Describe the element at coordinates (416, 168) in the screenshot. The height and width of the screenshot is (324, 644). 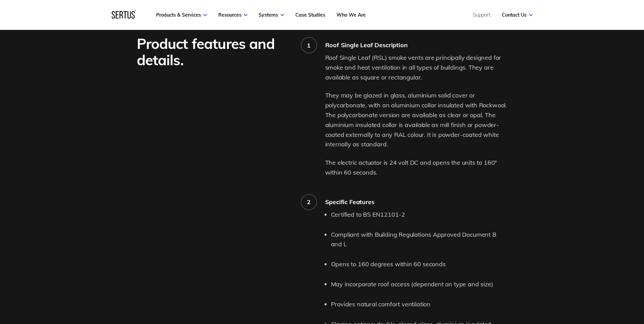
I see `p: The electric actuator is 24 volt DC and opens the units to 160° within 60 seconds.` at that location.